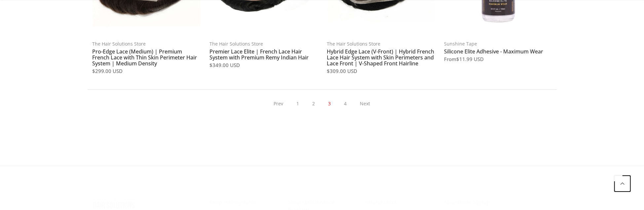 The image size is (644, 210). Describe the element at coordinates (314, 104) in the screenshot. I see `a: Page 2` at that location.